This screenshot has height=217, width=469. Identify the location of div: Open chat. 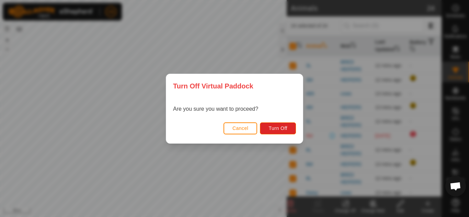
(455, 186).